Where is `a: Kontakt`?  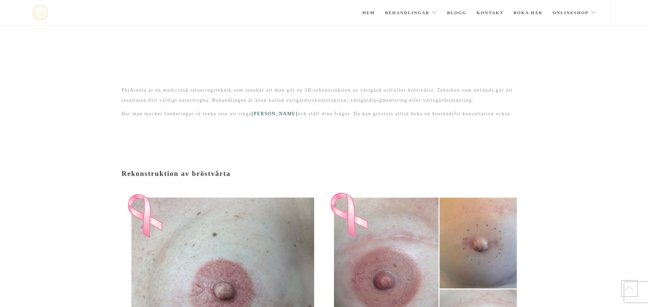 a: Kontakt is located at coordinates (490, 13).